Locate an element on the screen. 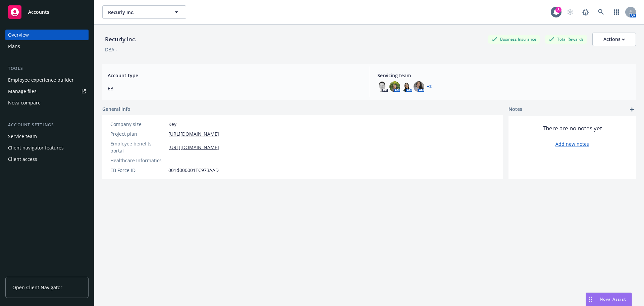 This screenshot has height=306, width=644. div: Drag to move is located at coordinates (590, 299).